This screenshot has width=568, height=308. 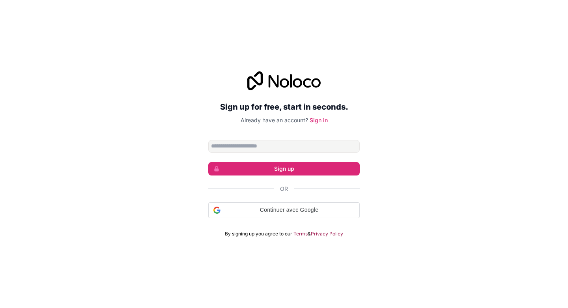 I want to click on span: Already have an account?, so click(x=274, y=120).